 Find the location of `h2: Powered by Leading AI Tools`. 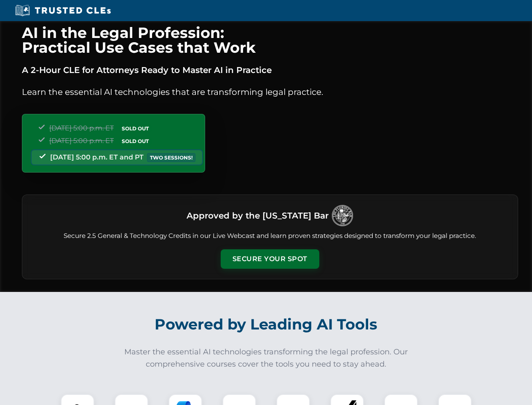

h2: Powered by Leading AI Tools is located at coordinates (266, 324).